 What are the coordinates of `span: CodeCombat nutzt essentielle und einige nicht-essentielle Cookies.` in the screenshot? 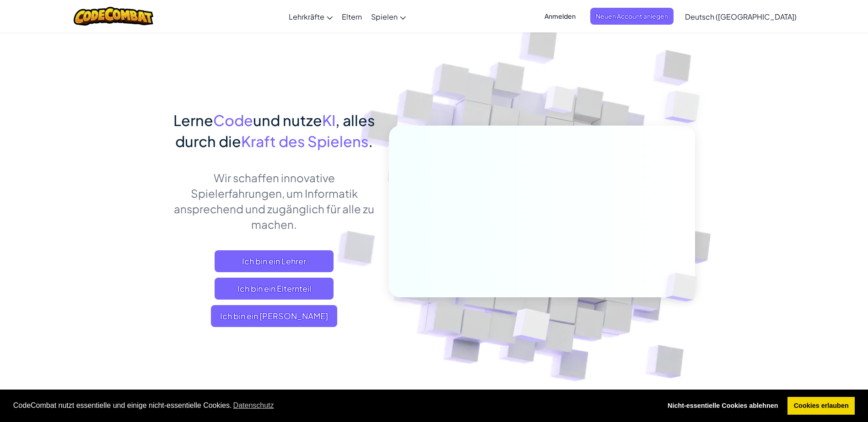 It's located at (334, 406).